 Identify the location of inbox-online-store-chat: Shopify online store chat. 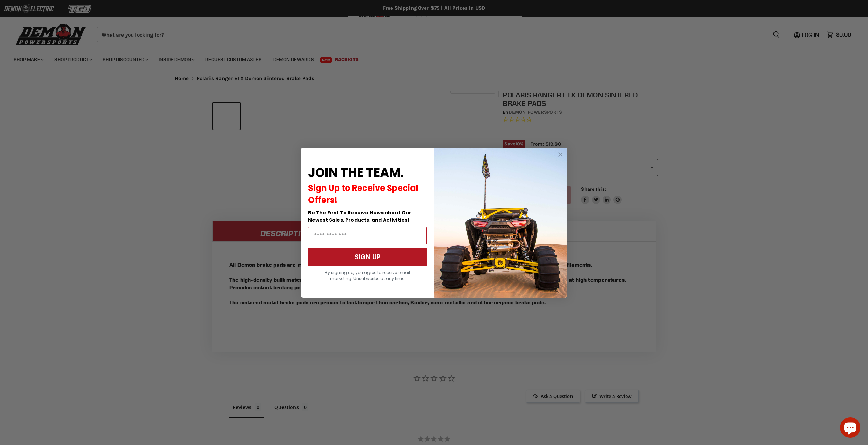
(851, 428).